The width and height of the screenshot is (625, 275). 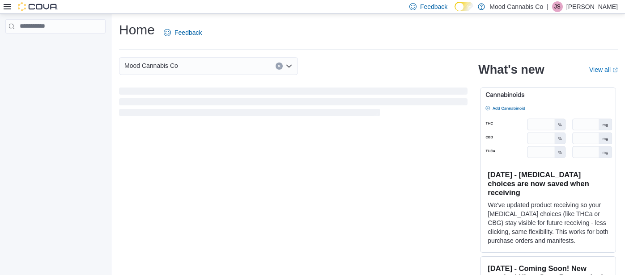 What do you see at coordinates (38, 7) in the screenshot?
I see `img: Cova` at bounding box center [38, 7].